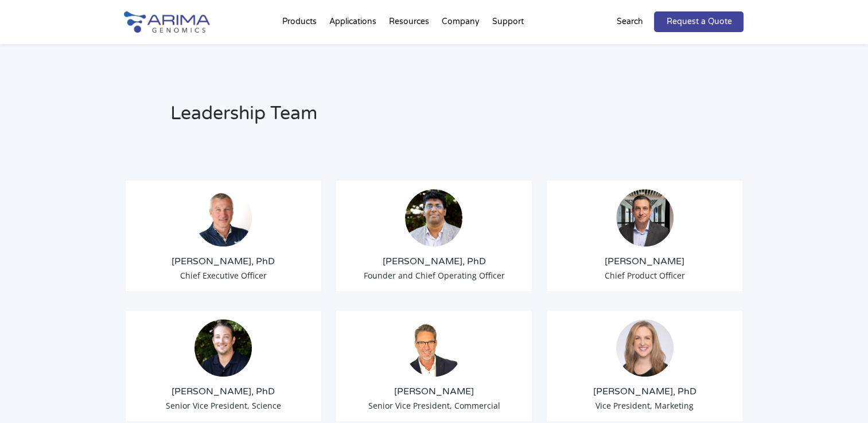 The image size is (868, 423). I want to click on img: Arima-Genomics-logo, so click(167, 22).